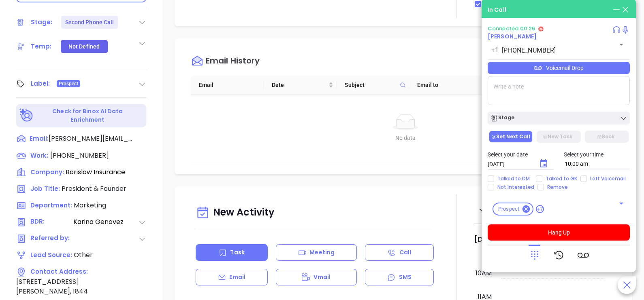 The image size is (644, 300). Describe the element at coordinates (561, 179) in the screenshot. I see `span: Talked to GK` at that location.